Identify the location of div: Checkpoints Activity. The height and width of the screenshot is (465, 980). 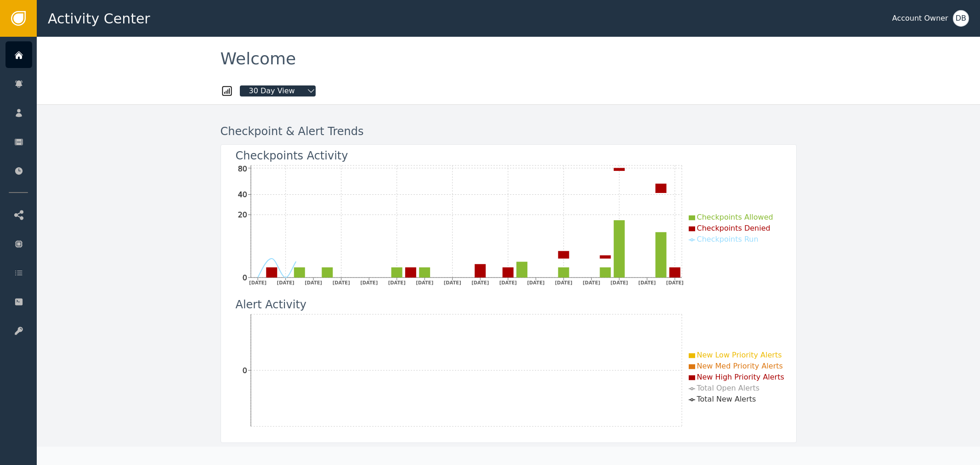
(292, 155).